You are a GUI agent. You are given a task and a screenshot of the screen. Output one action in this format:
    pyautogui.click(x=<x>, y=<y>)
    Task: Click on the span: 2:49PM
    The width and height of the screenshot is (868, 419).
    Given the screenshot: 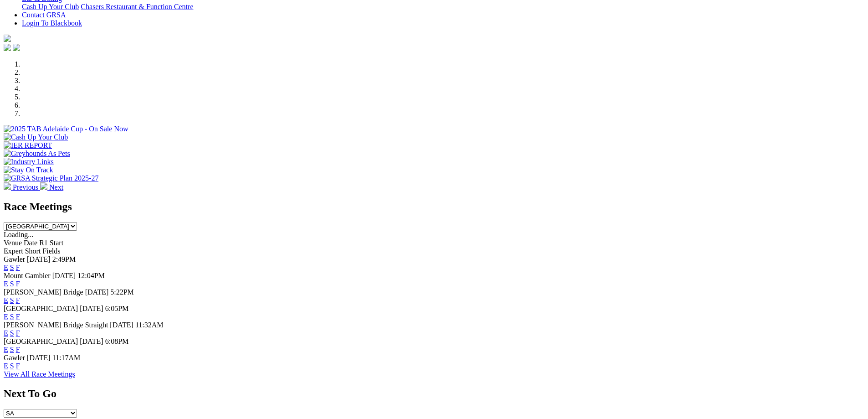 What is the action you would take?
    pyautogui.click(x=64, y=259)
    